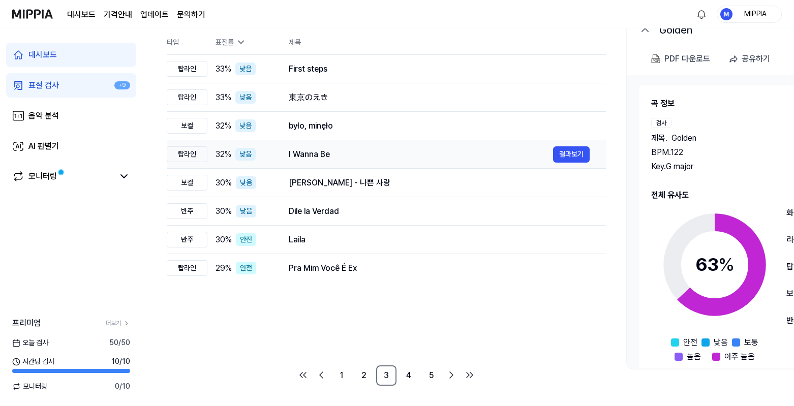 The width and height of the screenshot is (794, 406). Describe the element at coordinates (386, 376) in the screenshot. I see `a: 3` at that location.